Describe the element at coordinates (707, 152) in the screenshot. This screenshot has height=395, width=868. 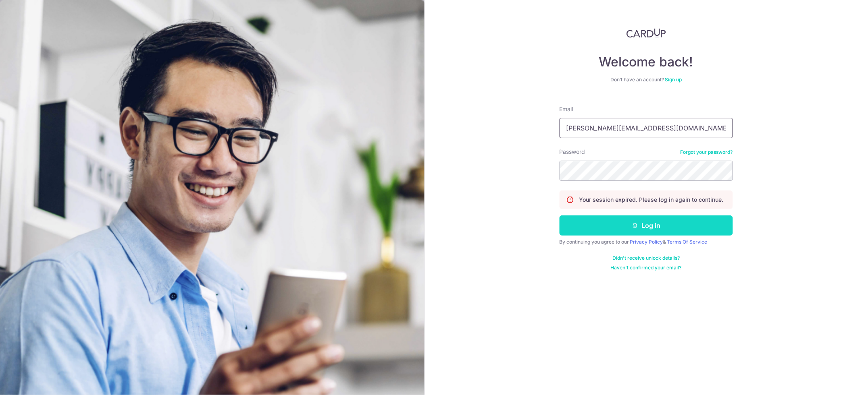
I see `a: Forgot your password?` at that location.